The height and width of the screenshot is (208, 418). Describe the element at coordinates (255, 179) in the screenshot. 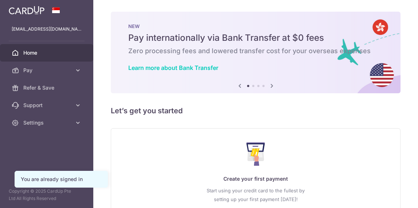

I see `p: Create your first payment` at that location.